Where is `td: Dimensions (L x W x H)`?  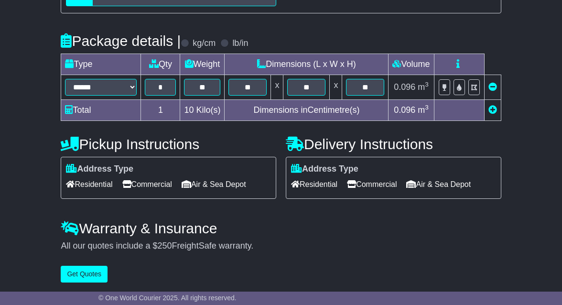 td: Dimensions (L x W x H) is located at coordinates (306, 65).